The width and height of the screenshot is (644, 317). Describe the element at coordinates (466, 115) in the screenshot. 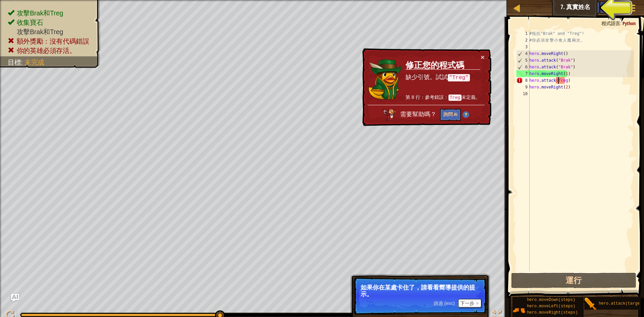

I see `img: Hint` at that location.